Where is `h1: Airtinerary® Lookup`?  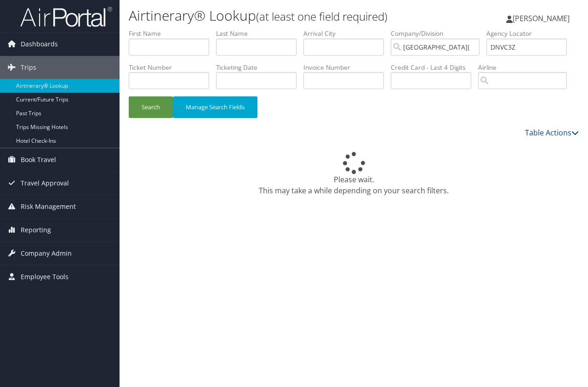
h1: Airtinerary® Lookup is located at coordinates (279, 15).